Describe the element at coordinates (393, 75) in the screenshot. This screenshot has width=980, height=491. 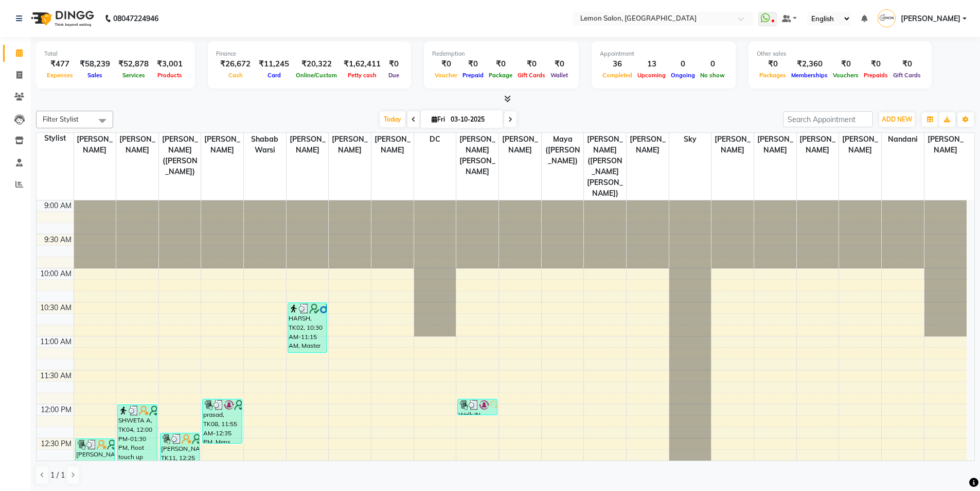
I see `span: Due` at that location.